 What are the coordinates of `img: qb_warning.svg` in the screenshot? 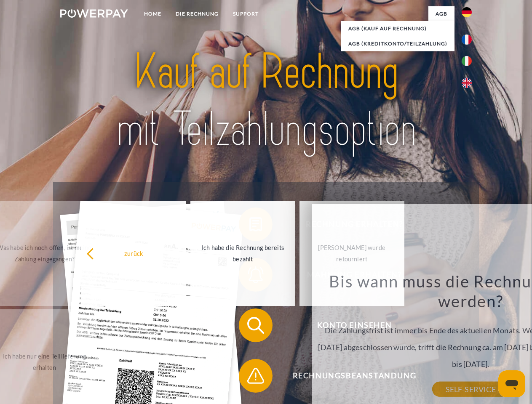 It's located at (255, 376).